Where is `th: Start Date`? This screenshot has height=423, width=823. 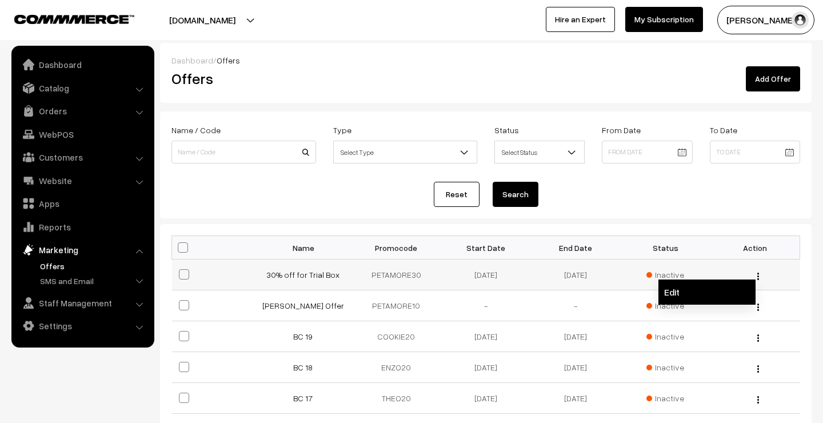
th: Start Date is located at coordinates (486, 247).